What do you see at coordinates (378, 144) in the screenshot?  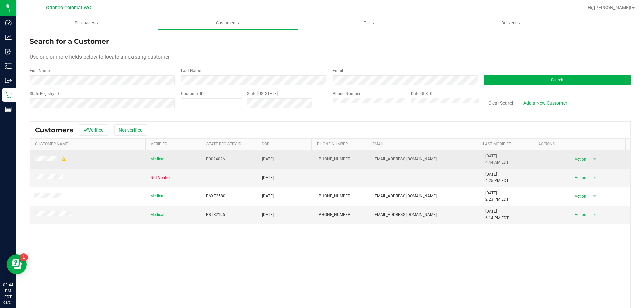 I see `a: Email` at bounding box center [378, 144].